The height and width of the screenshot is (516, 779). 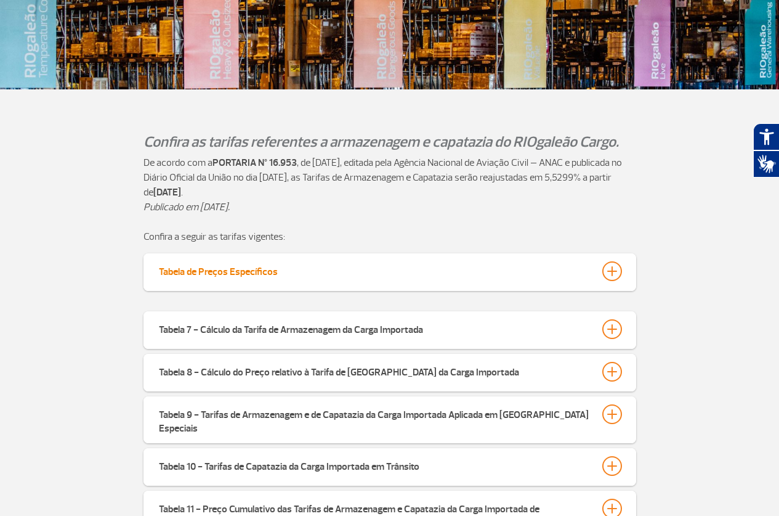 I want to click on p: Confira a seguir as tarifas vigentes:, so click(x=390, y=237).